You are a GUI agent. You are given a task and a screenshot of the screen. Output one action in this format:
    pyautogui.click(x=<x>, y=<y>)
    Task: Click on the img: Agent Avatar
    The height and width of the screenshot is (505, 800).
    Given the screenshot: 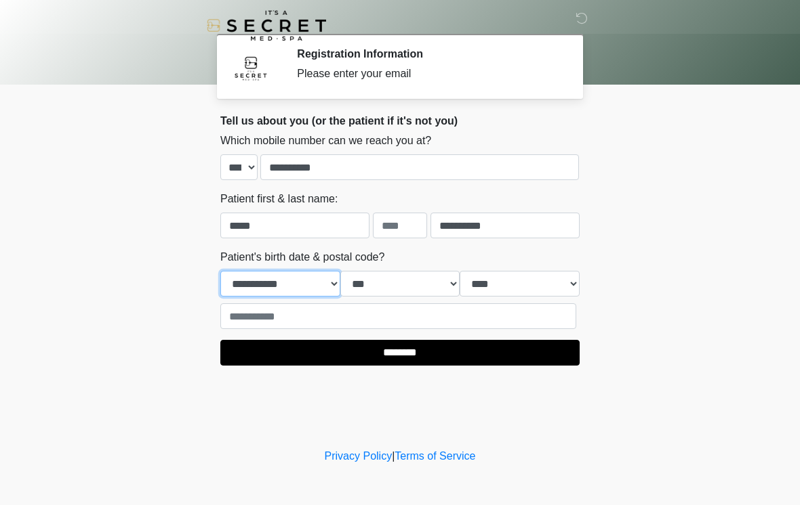 What is the action you would take?
    pyautogui.click(x=251, y=68)
    